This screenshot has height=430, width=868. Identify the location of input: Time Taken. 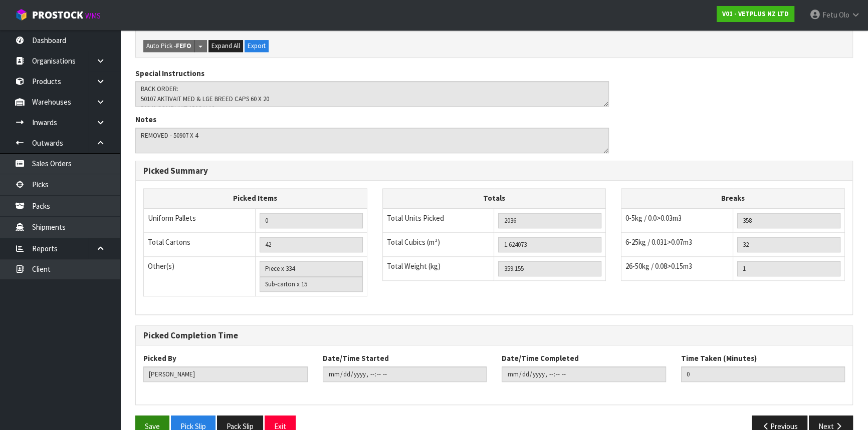
(763, 374).